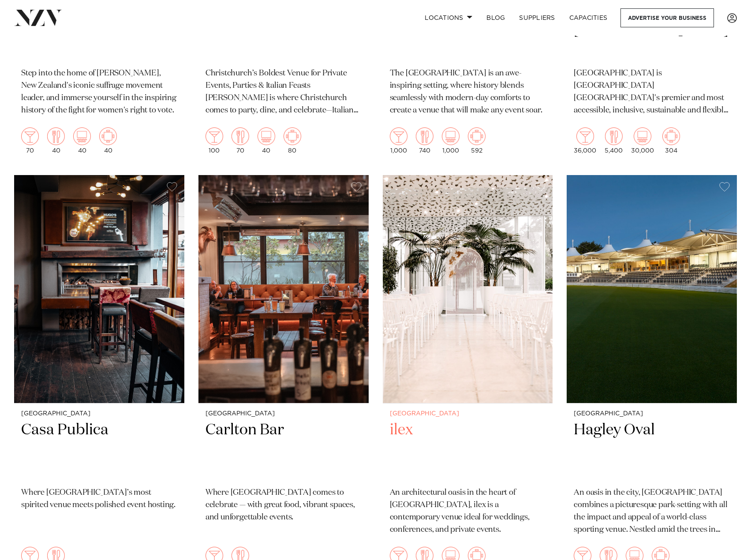 This screenshot has width=751, height=560. Describe the element at coordinates (284, 450) in the screenshot. I see `h2: Carlton Bar` at that location.